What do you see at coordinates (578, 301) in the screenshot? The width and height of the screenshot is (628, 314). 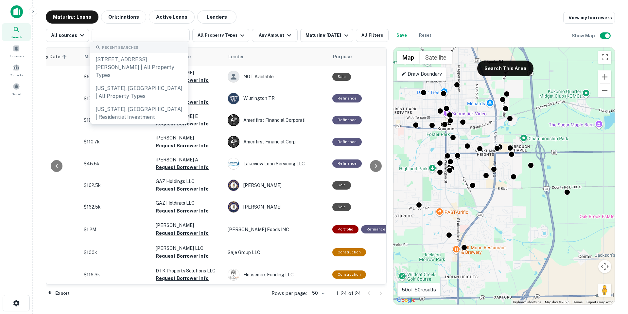 I see `a: Terms (opens in new tab)` at bounding box center [578, 301].